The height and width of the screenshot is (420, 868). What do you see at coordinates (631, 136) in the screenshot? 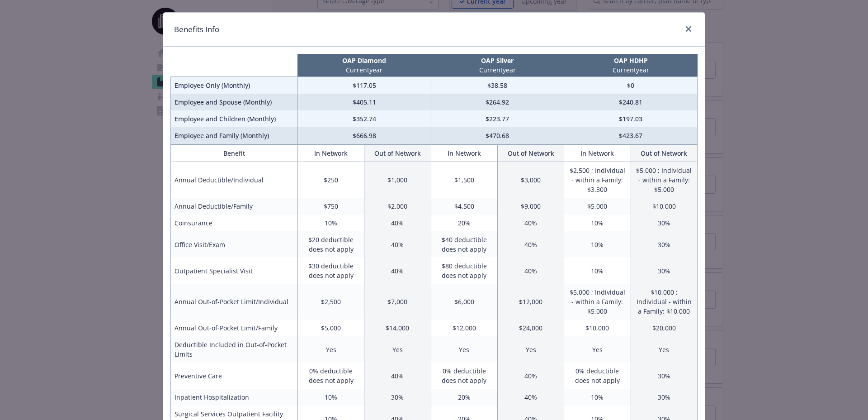
I see `td: $423.67` at bounding box center [631, 136].